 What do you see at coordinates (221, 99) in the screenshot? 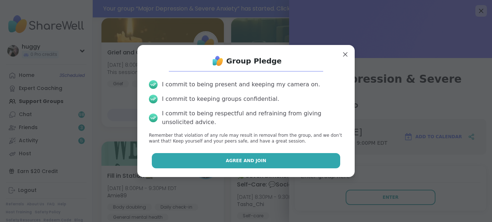
I see `div: I commit to keeping groups confidential.` at bounding box center [221, 99].